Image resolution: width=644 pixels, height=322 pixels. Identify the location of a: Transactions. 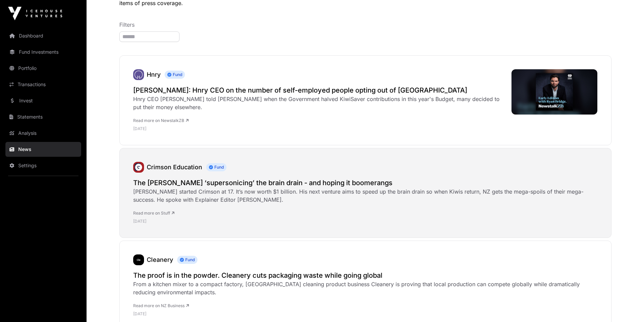
(43, 85).